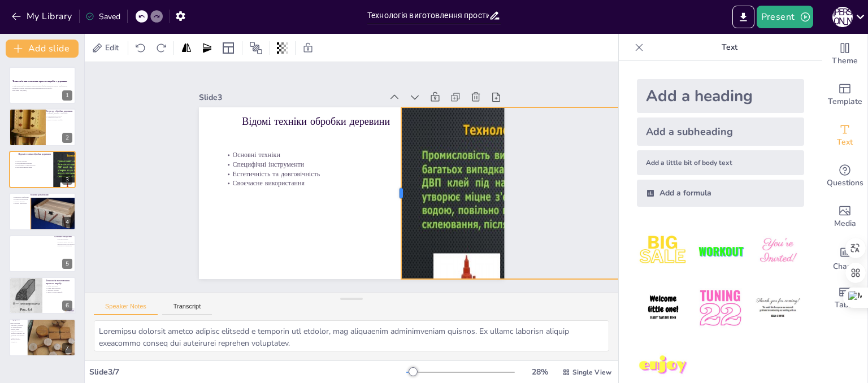 The width and height of the screenshot is (868, 383). Describe the element at coordinates (845, 305) in the screenshot. I see `span: Table` at that location.